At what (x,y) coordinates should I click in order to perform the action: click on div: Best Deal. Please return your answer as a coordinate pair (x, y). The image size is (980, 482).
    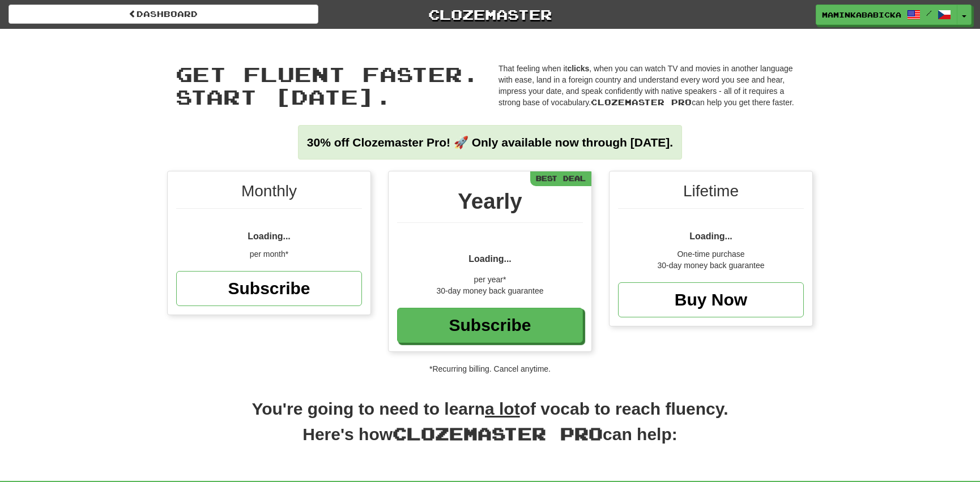
    Looking at the image, I should click on (561, 178).